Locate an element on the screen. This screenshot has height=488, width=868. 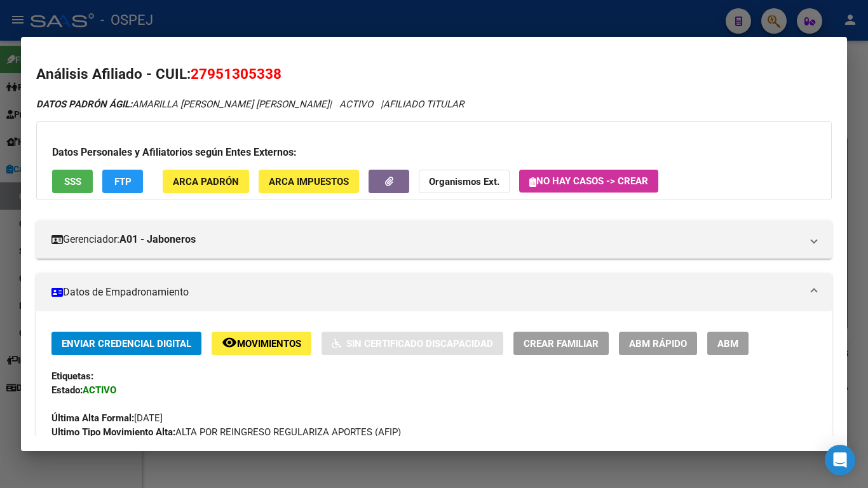
button: No hay casos -> Crear is located at coordinates (588, 181).